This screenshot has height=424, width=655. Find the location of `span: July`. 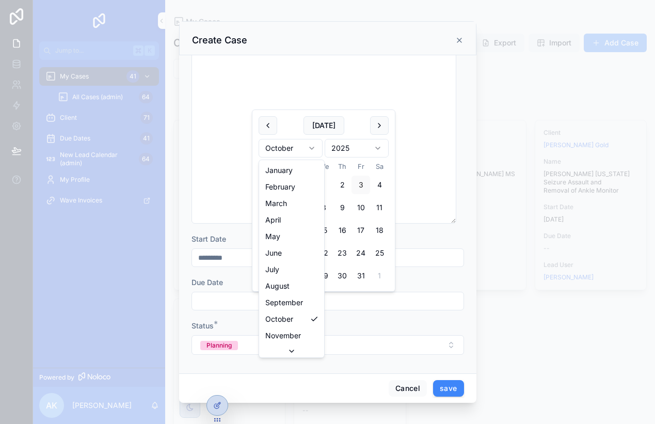

span: July is located at coordinates (272, 269).